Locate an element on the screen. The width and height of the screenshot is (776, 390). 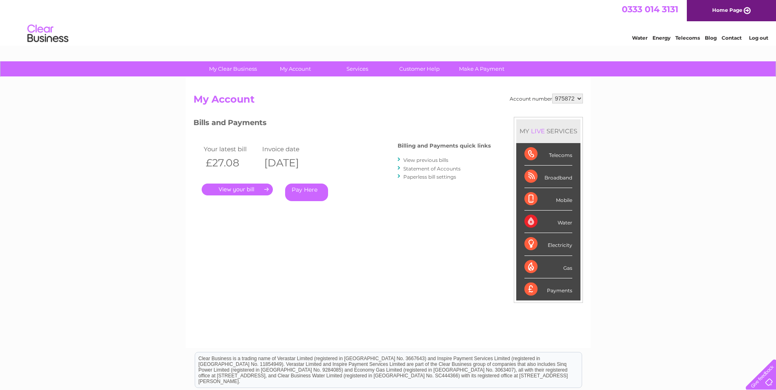
div: LIVE is located at coordinates (538, 131).